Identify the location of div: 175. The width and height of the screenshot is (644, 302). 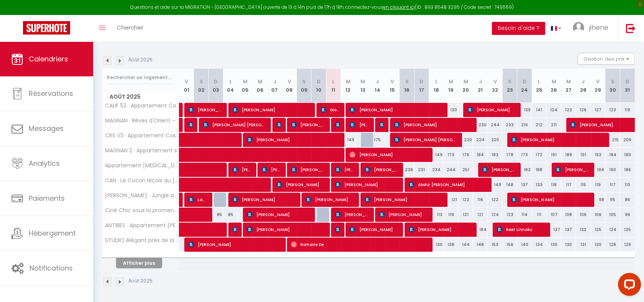
(377, 140).